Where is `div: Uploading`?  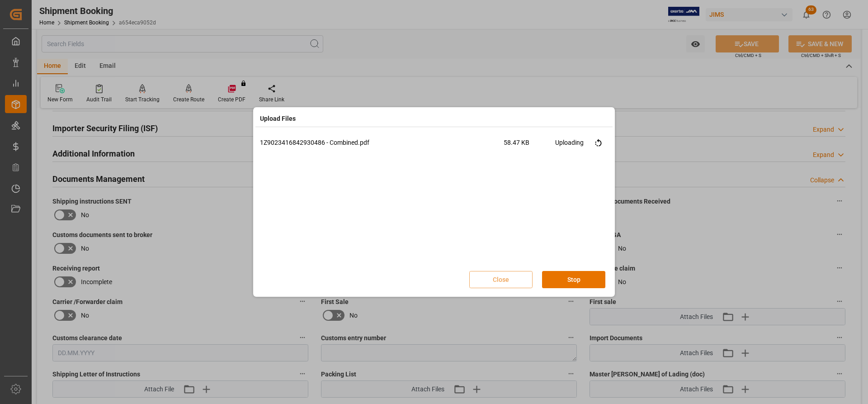
div: Uploading is located at coordinates (569, 145).